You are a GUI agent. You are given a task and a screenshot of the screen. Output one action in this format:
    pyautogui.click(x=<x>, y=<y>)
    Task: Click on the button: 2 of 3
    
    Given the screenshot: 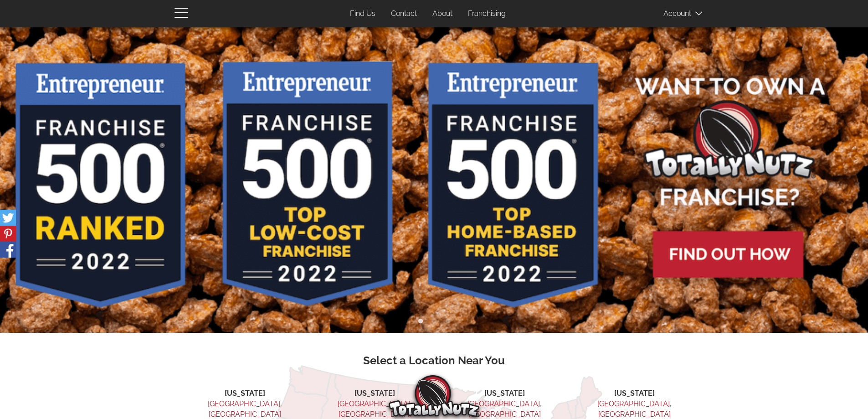 What is the action you would take?
    pyautogui.click(x=434, y=321)
    